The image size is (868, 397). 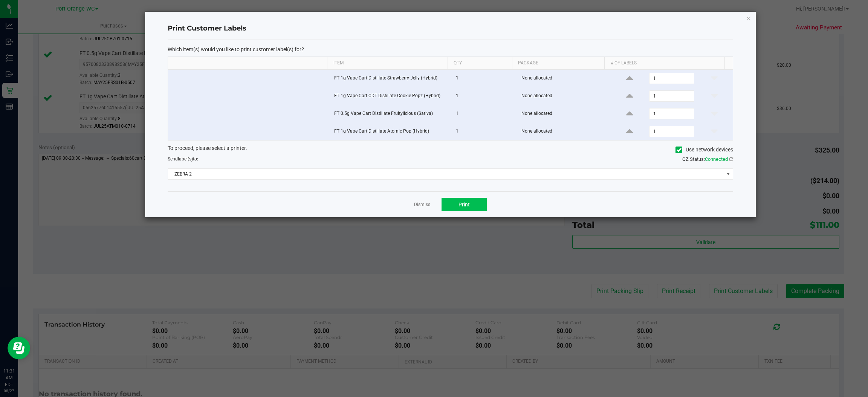 I want to click on h4: Print Customer Labels, so click(x=450, y=29).